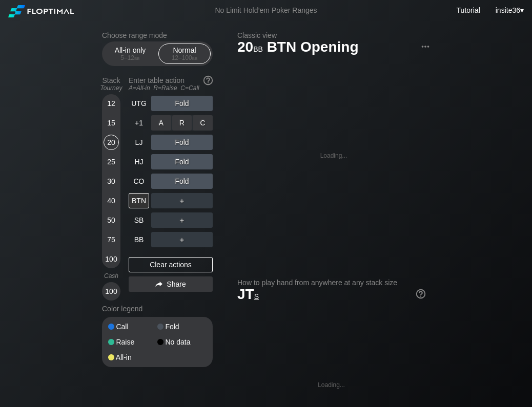 This screenshot has height=407, width=532. What do you see at coordinates (139, 220) in the screenshot?
I see `div: SB` at bounding box center [139, 220].